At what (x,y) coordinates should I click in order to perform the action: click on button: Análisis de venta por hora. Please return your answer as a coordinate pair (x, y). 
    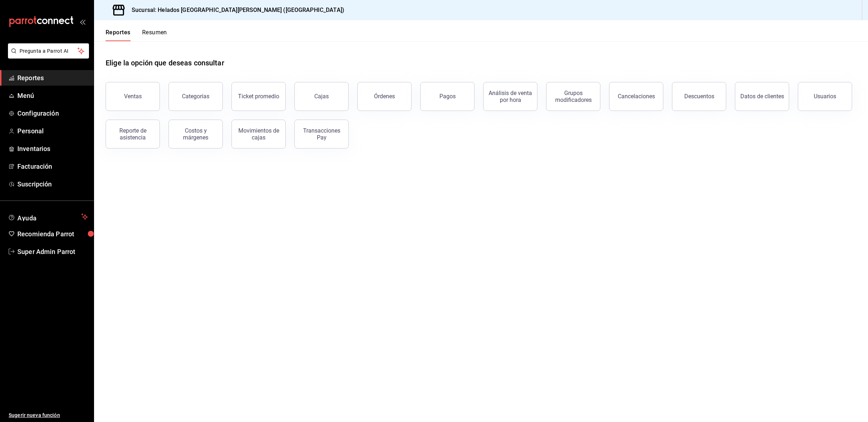
    Looking at the image, I should click on (510, 96).